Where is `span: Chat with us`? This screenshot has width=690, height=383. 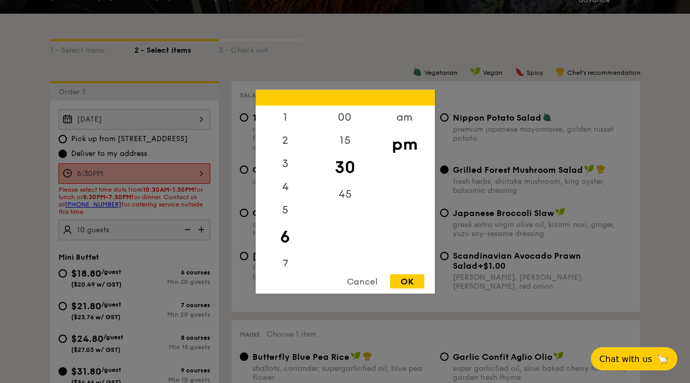
span: Chat with us is located at coordinates (625, 359).